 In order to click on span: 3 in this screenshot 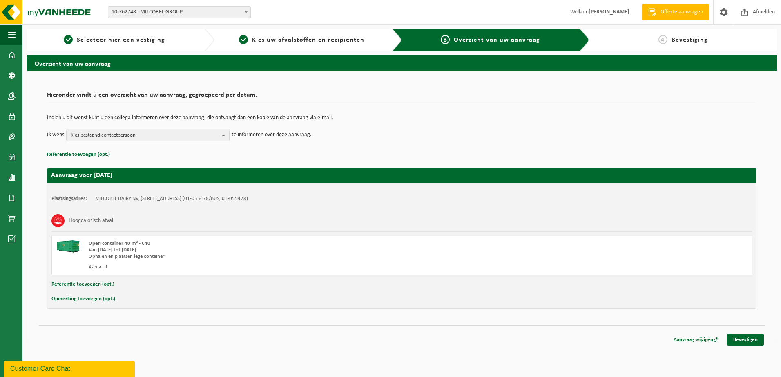, I will do `click(445, 40)`.